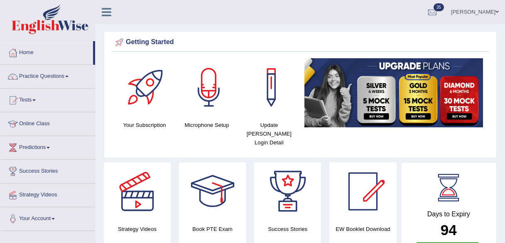  I want to click on h4: Book PTE Exam, so click(212, 229).